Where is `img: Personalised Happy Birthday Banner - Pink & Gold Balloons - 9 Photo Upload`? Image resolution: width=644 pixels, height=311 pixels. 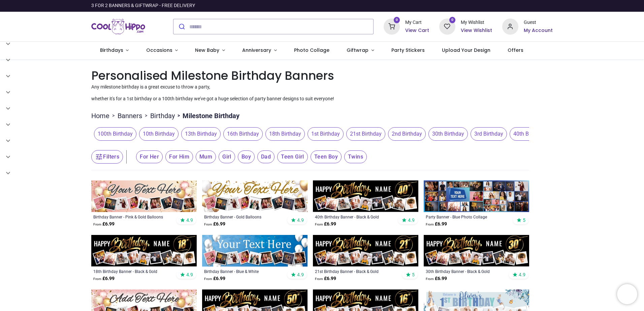
img: Personalised Happy Birthday Banner - Pink & Gold Balloons - 9 Photo Upload is located at coordinates (144, 196).